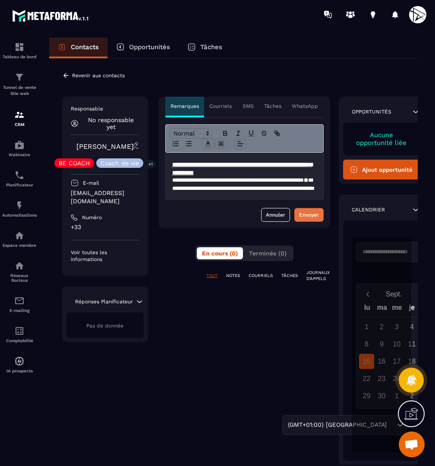 The width and height of the screenshot is (435, 466). Describe the element at coordinates (19, 175) in the screenshot. I see `img: scheduler` at that location.